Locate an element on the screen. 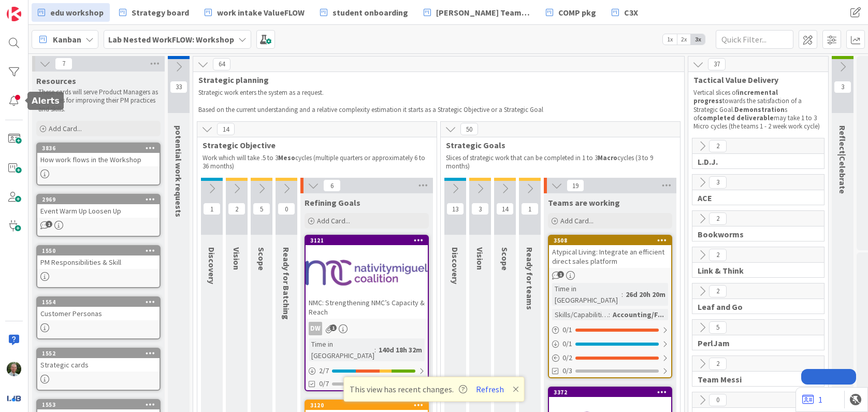  div: 2/7 is located at coordinates (367, 371).